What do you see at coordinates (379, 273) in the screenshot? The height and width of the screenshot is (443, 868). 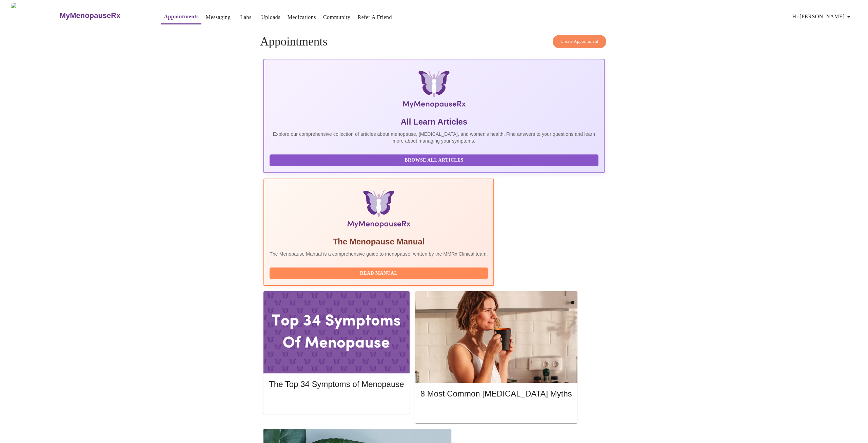 I see `a: Read Manual` at bounding box center [379, 273].